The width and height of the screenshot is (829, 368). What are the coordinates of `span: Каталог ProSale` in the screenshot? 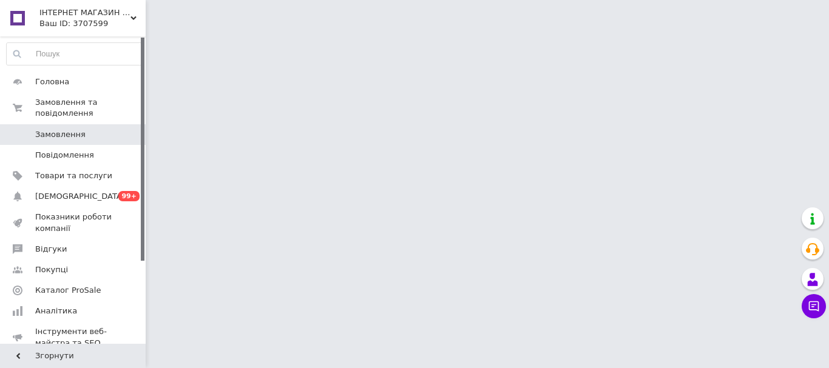 It's located at (68, 291).